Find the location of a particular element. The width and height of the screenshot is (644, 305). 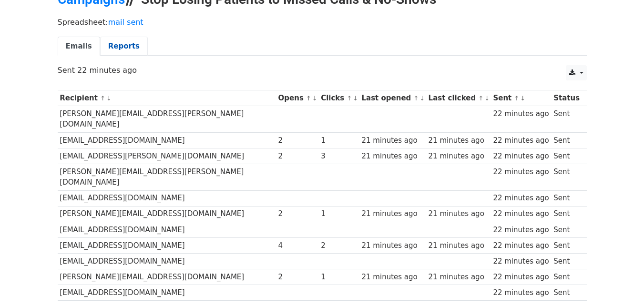

th: Last opened is located at coordinates (393, 98).